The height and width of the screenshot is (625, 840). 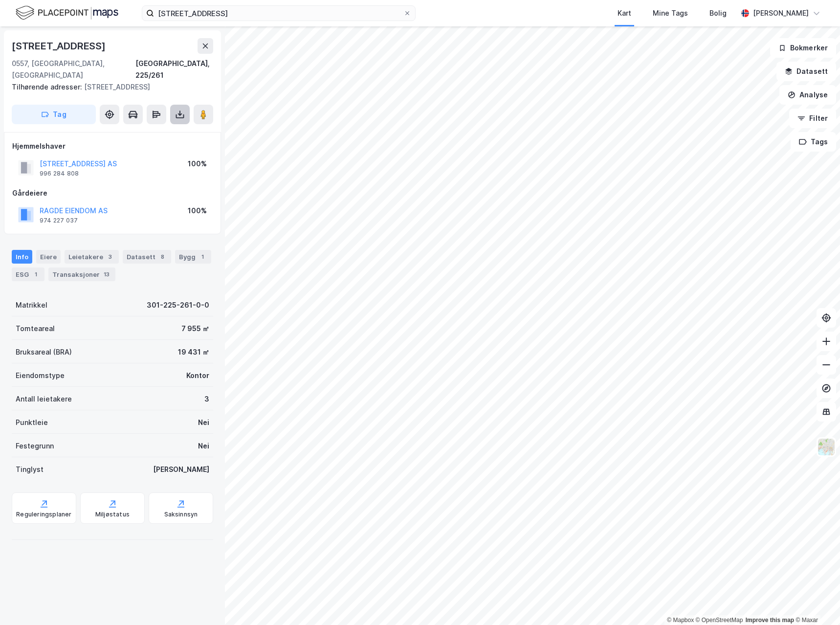 I want to click on div: 7 955 ㎡, so click(x=196, y=328).